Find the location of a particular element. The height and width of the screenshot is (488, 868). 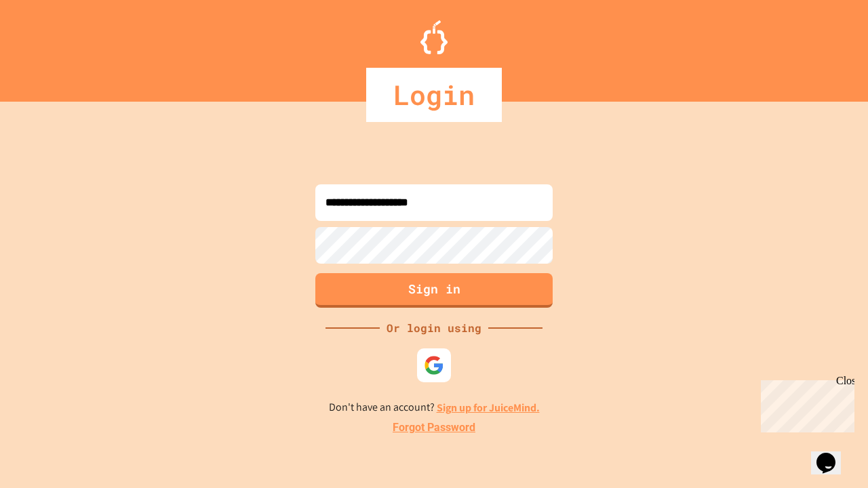

img: google-icon.svg is located at coordinates (434, 366).